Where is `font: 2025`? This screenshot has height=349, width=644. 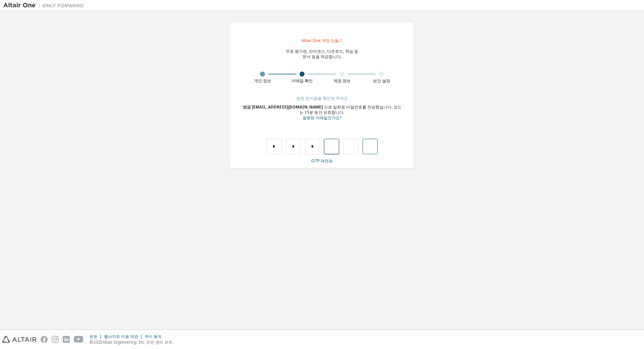 font: 2025 is located at coordinates (98, 342).